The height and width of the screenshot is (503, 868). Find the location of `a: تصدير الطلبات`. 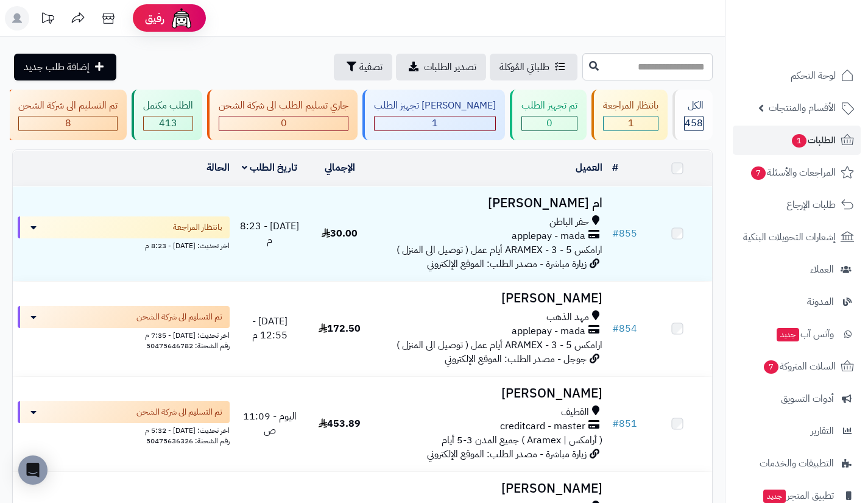

a: تصدير الطلبات is located at coordinates (441, 67).